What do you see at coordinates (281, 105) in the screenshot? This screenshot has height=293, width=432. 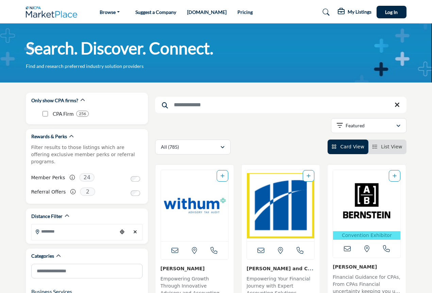 I see `input: Search Keyword` at bounding box center [281, 105].